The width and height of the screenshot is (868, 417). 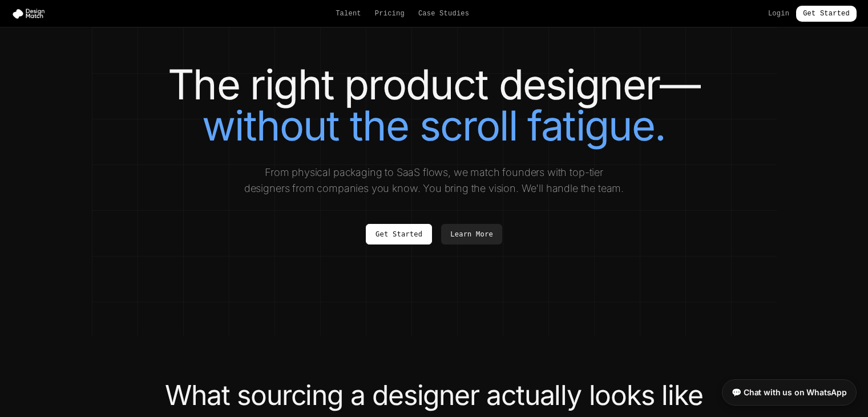 What do you see at coordinates (471, 234) in the screenshot?
I see `a: Learn More` at bounding box center [471, 234].